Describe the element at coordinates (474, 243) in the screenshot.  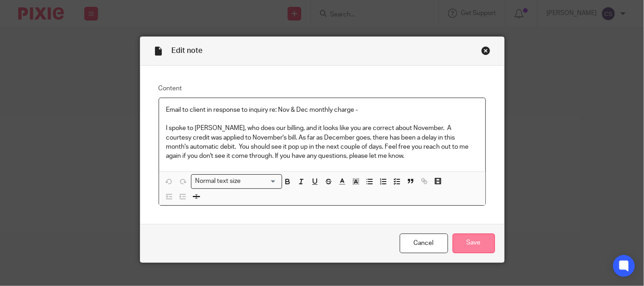
I see `input: Save` at that location.